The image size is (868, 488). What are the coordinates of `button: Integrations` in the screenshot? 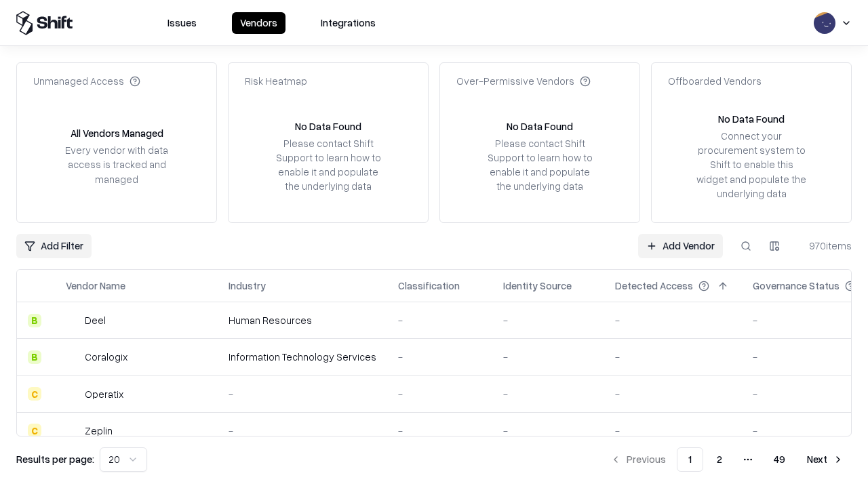 It's located at (348, 23).